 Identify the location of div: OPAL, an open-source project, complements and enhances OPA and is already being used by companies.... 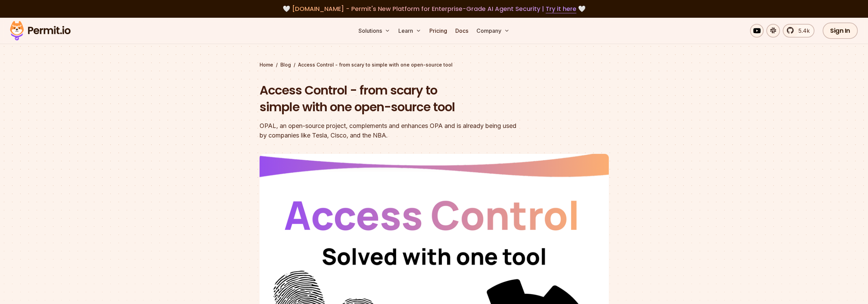
(391, 130).